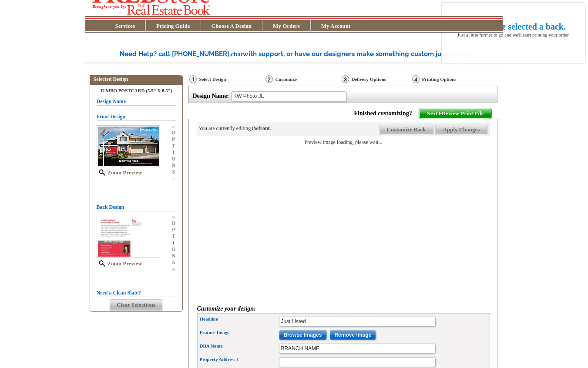 The image size is (588, 368). Describe the element at coordinates (303, 80) in the screenshot. I see `div: Customize` at that location.